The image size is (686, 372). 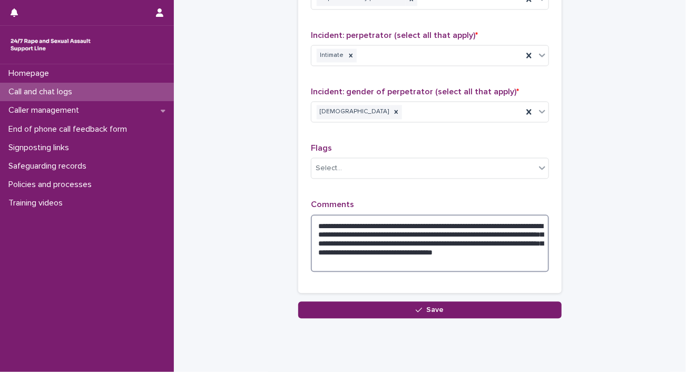 What do you see at coordinates (50, 166) in the screenshot?
I see `p: Safeguarding records` at bounding box center [50, 166].